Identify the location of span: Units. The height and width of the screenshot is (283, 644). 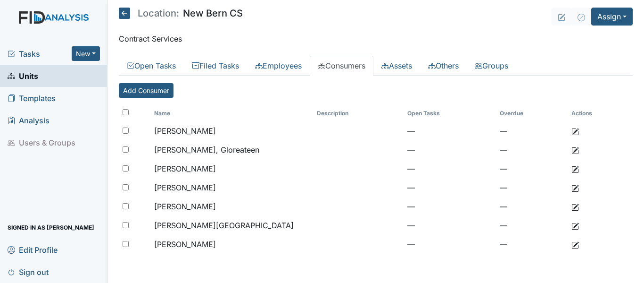
(22, 75).